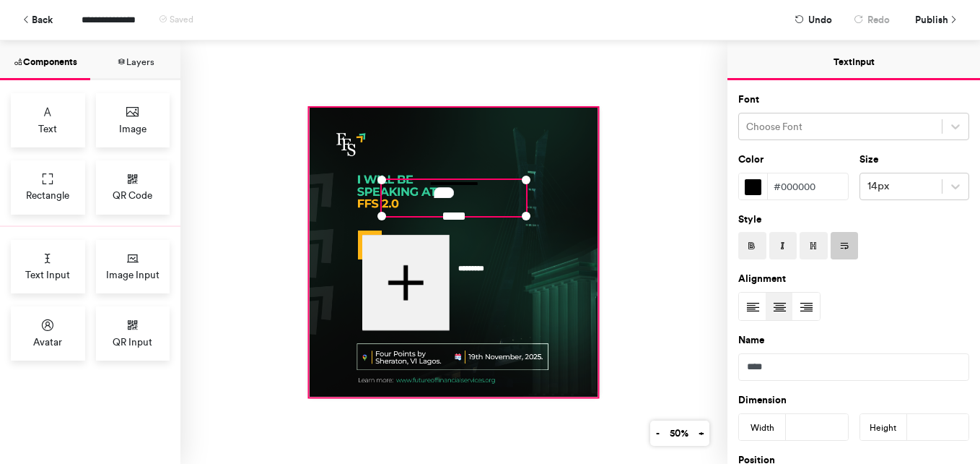 This screenshot has height=464, width=980. Describe the element at coordinates (935, 20) in the screenshot. I see `button: Publish` at that location.